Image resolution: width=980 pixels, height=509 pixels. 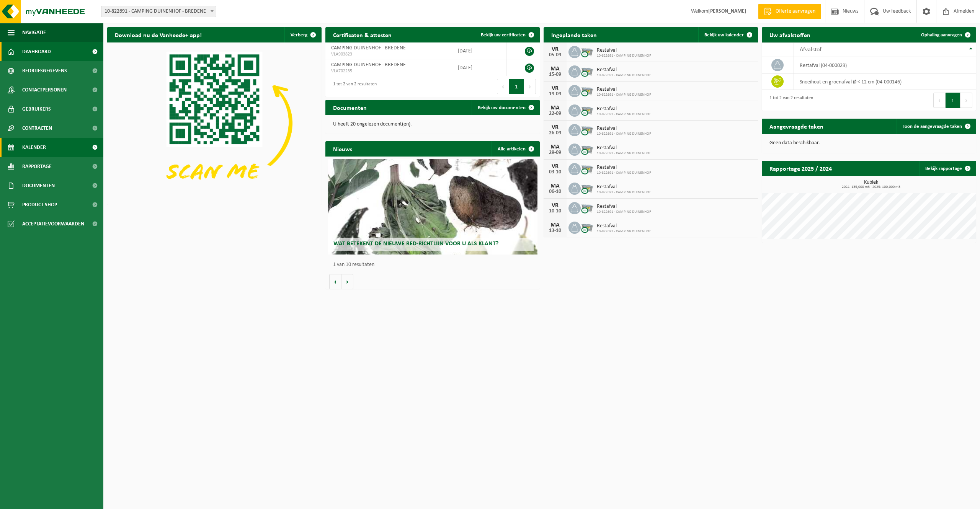 What do you see at coordinates (505, 108) in the screenshot?
I see `a: Bekijk uw documenten` at bounding box center [505, 108].